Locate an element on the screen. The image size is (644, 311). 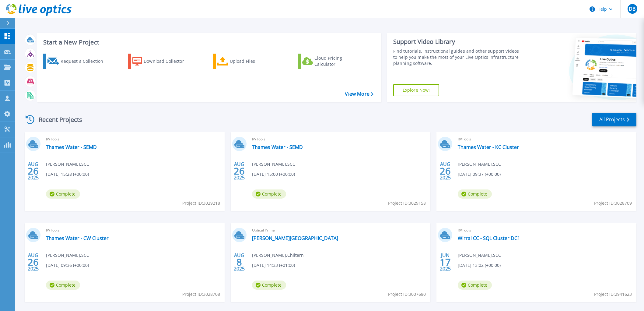
a: View More is located at coordinates (359, 94).